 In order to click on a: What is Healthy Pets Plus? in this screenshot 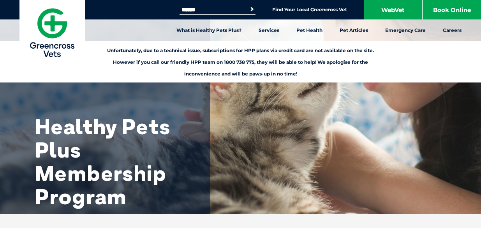, I will do `click(209, 30)`.